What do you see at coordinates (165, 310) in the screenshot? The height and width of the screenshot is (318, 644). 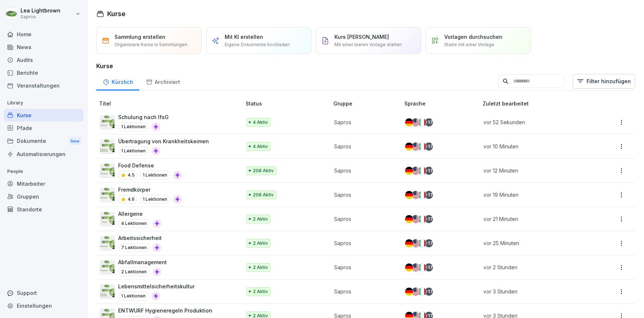 I see `p: ENTWURF Hygieneregeln Produktion` at bounding box center [165, 310].